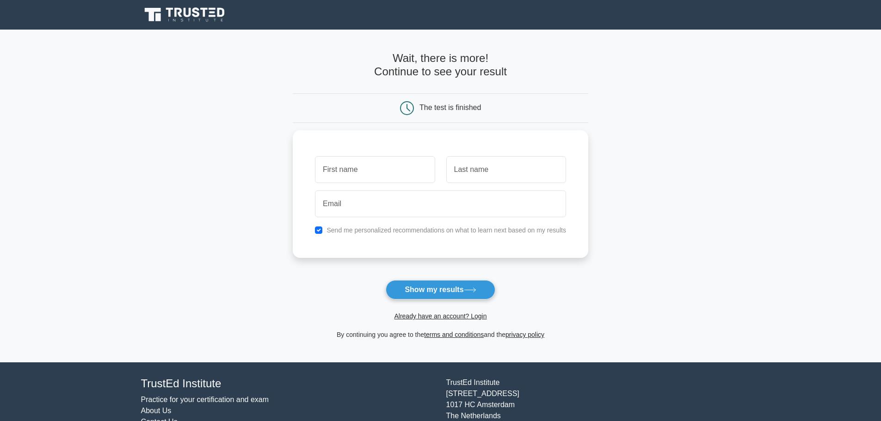  What do you see at coordinates (205, 399) in the screenshot?
I see `a: Practice for your certification and exam` at bounding box center [205, 399].